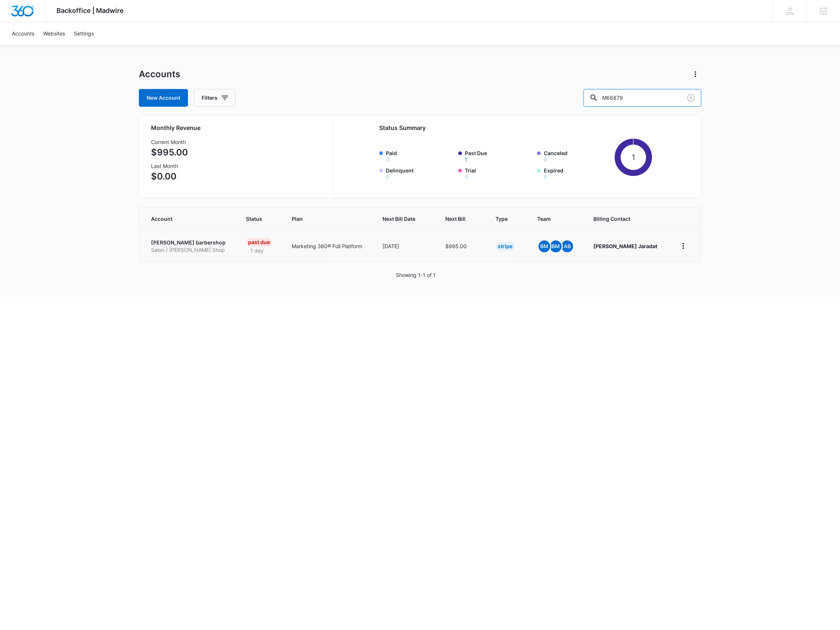  What do you see at coordinates (567, 246) in the screenshot?
I see `span: AB` at bounding box center [567, 246].